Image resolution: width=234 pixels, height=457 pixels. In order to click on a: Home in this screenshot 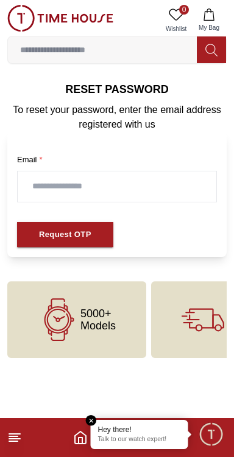, I will do `click(80, 438)`.